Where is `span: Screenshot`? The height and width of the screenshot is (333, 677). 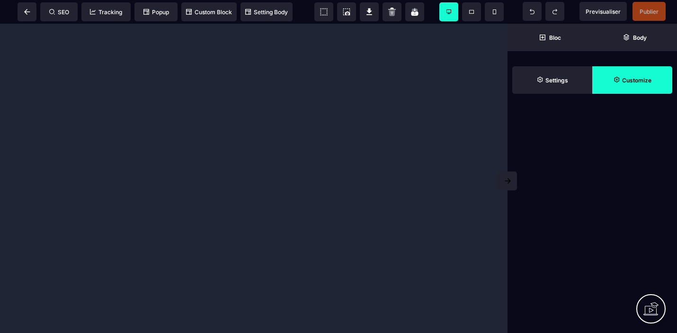
span: Screenshot is located at coordinates (346, 12).